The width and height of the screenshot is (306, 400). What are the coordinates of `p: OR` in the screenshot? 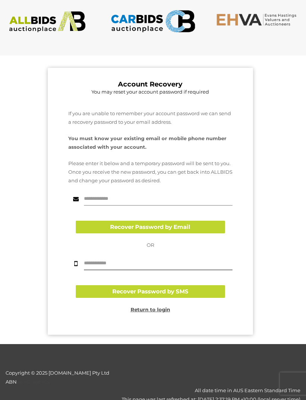 It's located at (150, 245).